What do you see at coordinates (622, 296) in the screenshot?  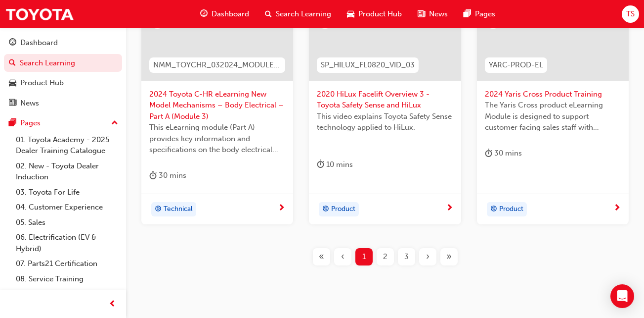 I see `div: Open Intercom Messenger` at bounding box center [622, 296].